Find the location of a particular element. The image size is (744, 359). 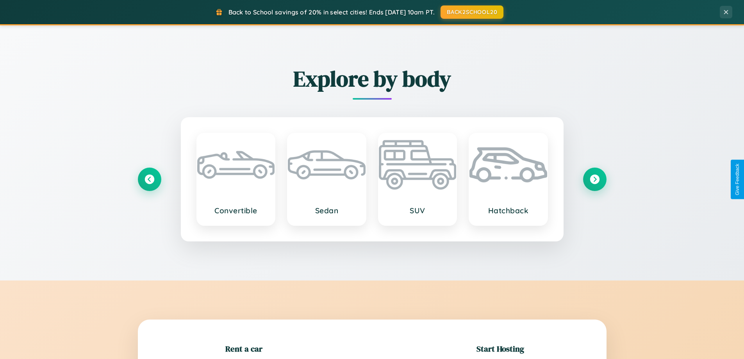

h3: Convertible is located at coordinates (236, 210).